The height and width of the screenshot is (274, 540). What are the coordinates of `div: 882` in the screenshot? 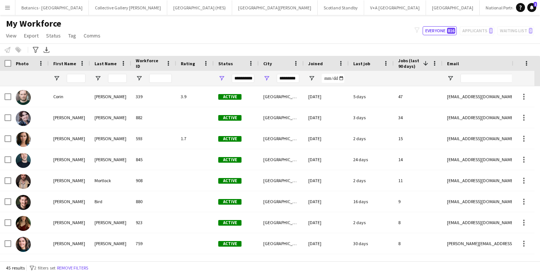 It's located at (154, 117).